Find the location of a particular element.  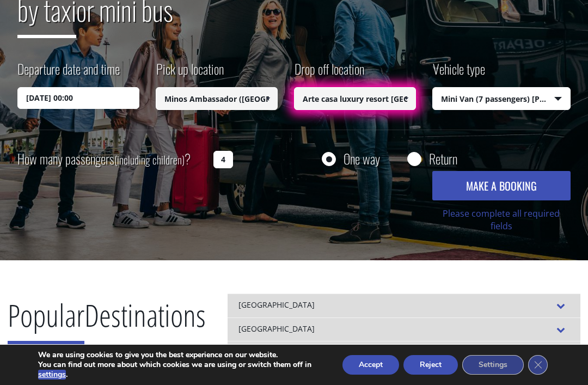

label: Return is located at coordinates (443, 158).